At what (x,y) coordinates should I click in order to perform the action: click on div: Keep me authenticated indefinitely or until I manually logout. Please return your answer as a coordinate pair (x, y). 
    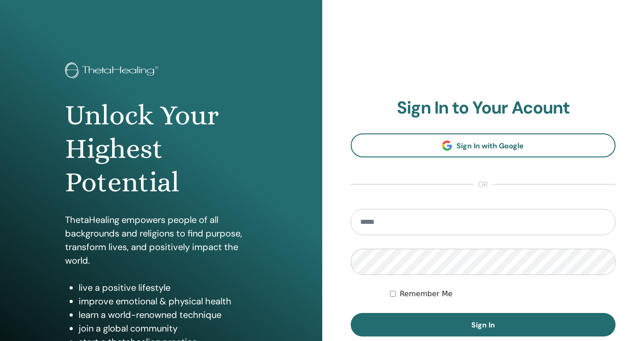
    Looking at the image, I should click on (502, 294).